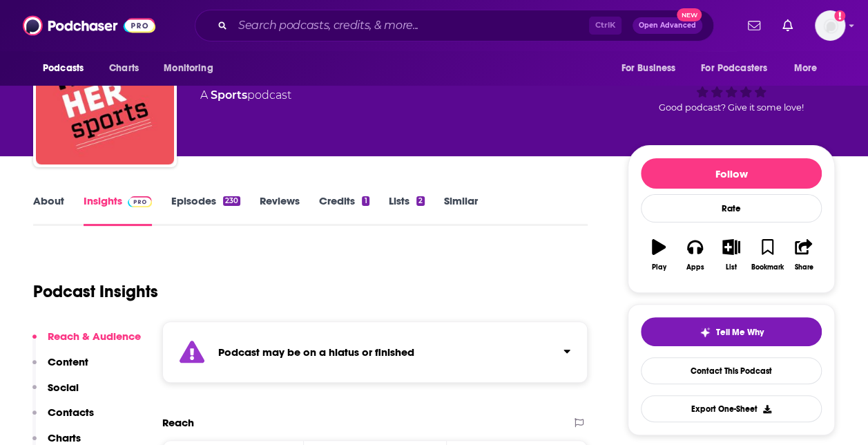  What do you see at coordinates (735, 69) in the screenshot?
I see `span: For Podcasters` at bounding box center [735, 69].